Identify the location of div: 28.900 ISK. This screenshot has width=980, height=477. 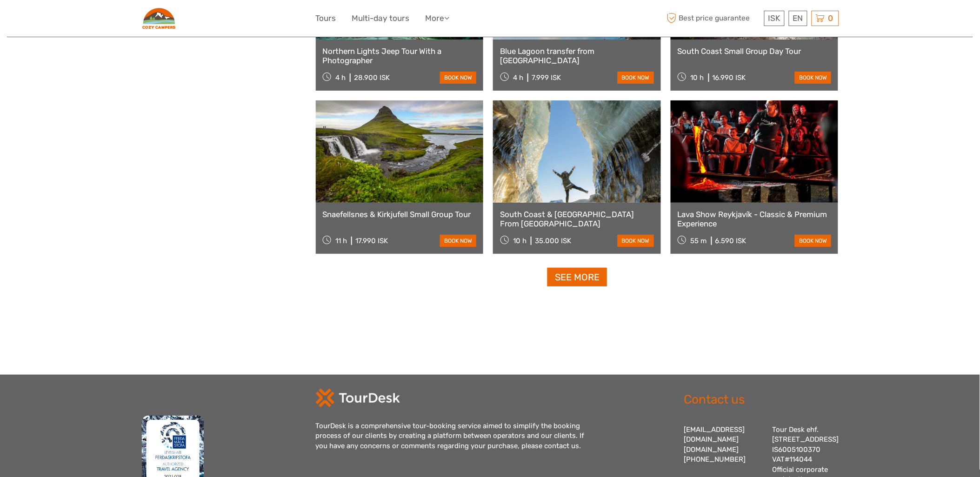
(372, 77).